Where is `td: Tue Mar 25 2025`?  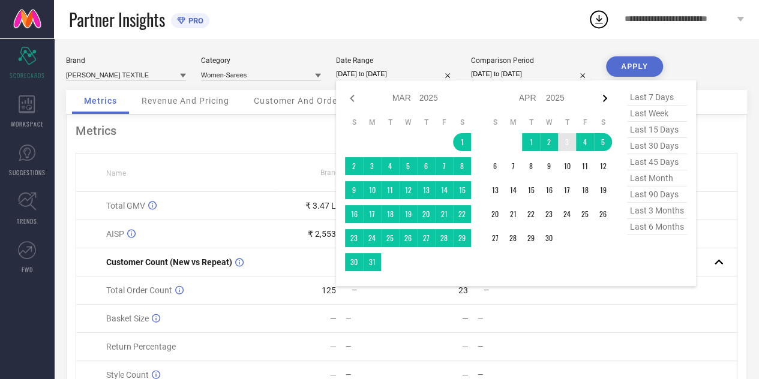 td: Tue Mar 25 2025 is located at coordinates (390, 238).